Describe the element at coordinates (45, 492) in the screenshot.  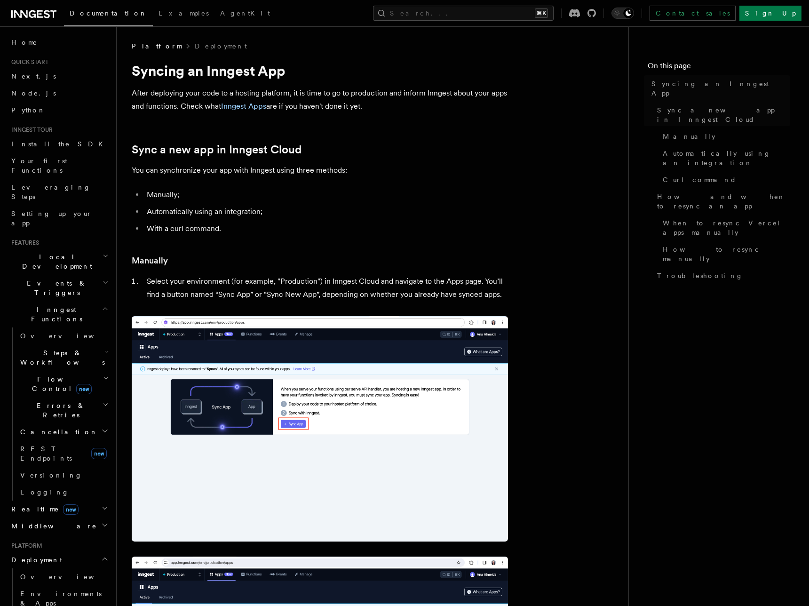
I see `span: Logging` at that location.